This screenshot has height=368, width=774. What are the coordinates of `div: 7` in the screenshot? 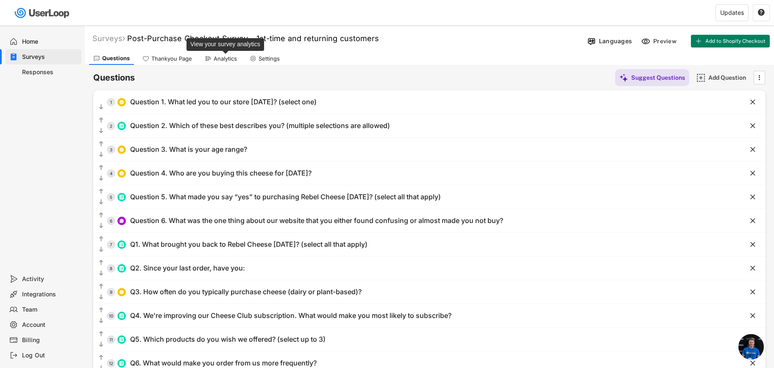 It's located at (111, 245).